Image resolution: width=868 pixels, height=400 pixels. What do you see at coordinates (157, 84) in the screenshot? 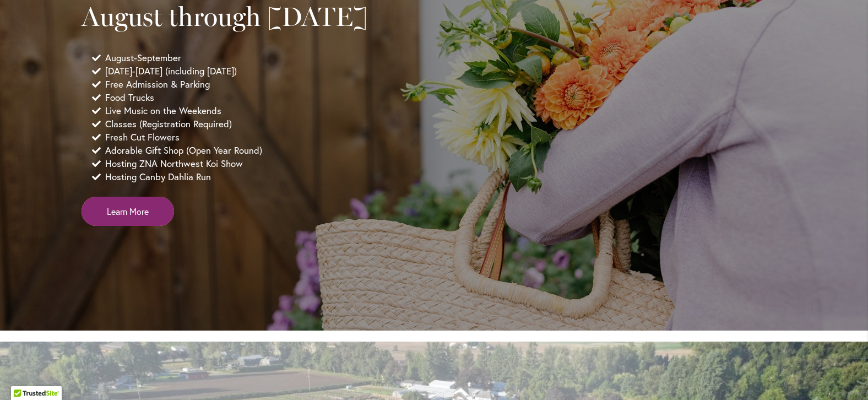
I see `span: Free Admission & Parking` at bounding box center [157, 84].